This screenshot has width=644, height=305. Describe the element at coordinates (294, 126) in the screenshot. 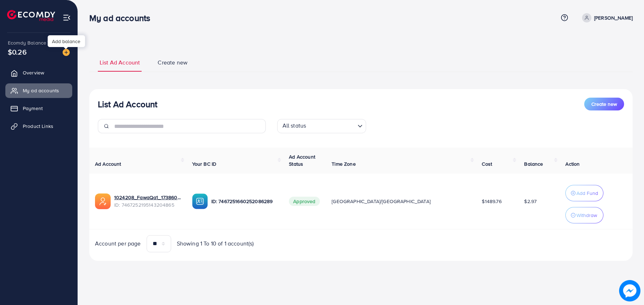

I see `span: All status` at that location.